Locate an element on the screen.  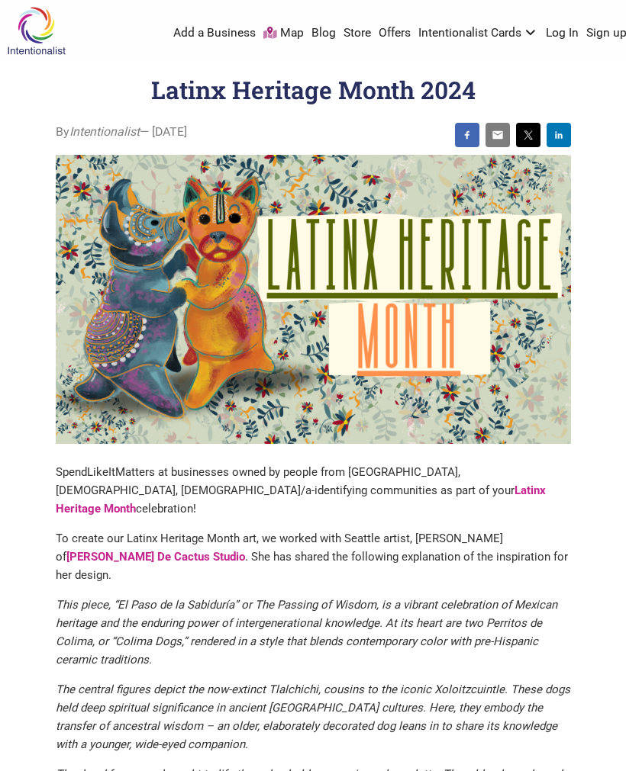
a: Add a Business is located at coordinates (214, 34).